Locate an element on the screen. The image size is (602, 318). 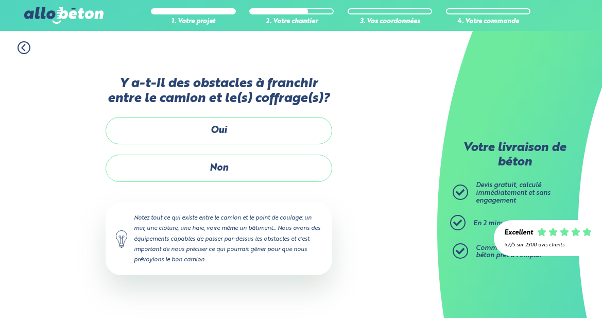
div: 2. Votre chantier is located at coordinates (292, 22).